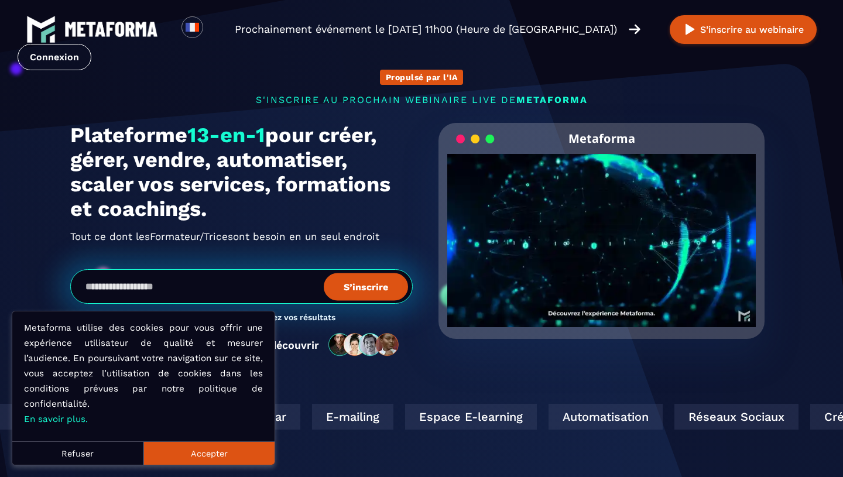  What do you see at coordinates (596, 417) in the screenshot?
I see `div: Automatisation` at bounding box center [596, 417].